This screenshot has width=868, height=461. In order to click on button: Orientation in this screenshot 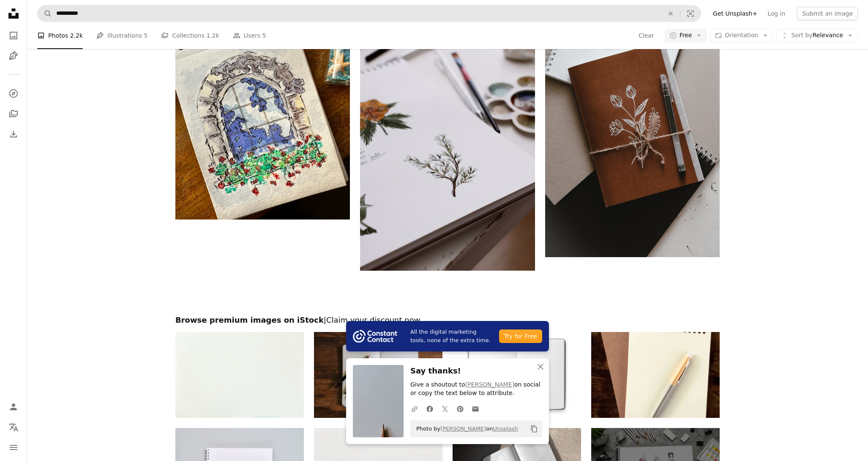, I will do `click(741, 36)`.